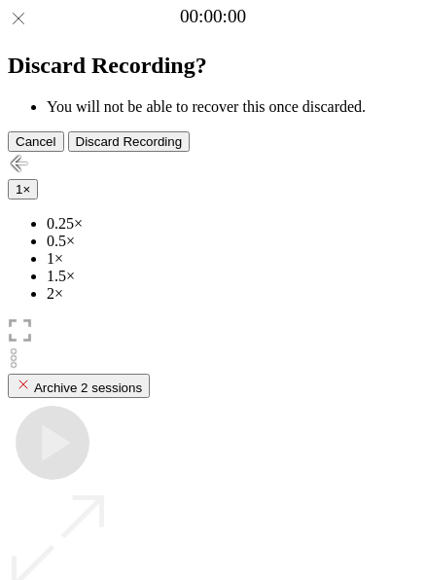  I want to click on h2: Discard Recording?, so click(213, 65).